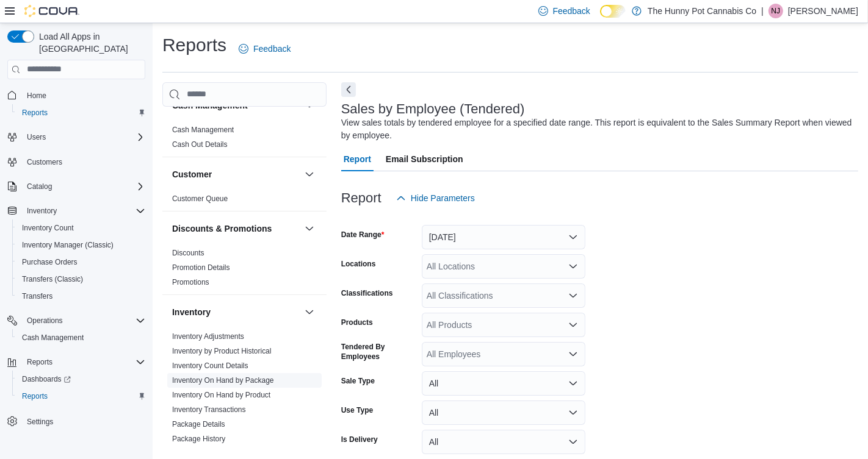 This screenshot has height=459, width=868. What do you see at coordinates (244, 202) in the screenshot?
I see `div: Customer` at bounding box center [244, 202].